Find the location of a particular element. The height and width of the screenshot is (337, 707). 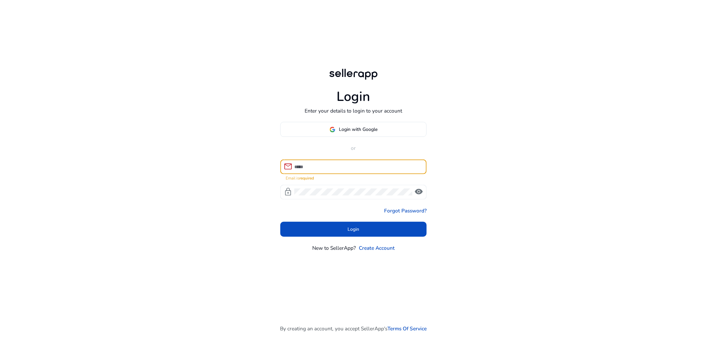

p: Enter your details to login to your account is located at coordinates (354, 110).